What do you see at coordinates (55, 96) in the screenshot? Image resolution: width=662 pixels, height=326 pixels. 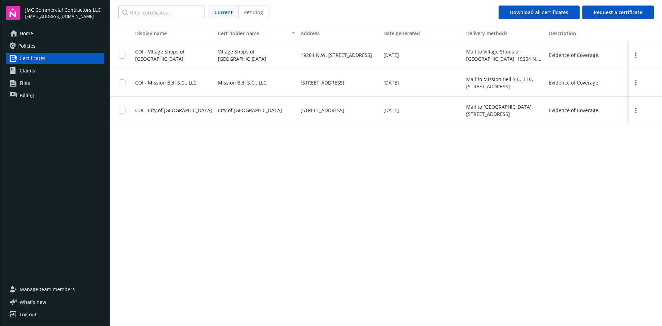 I see `a: Billing` at bounding box center [55, 96].